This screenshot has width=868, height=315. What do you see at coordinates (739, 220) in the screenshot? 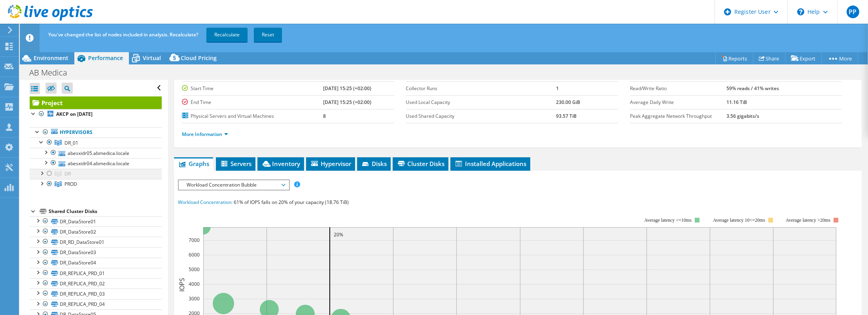
I see `tspan: Average latency 10<=20ms` at bounding box center [739, 220].